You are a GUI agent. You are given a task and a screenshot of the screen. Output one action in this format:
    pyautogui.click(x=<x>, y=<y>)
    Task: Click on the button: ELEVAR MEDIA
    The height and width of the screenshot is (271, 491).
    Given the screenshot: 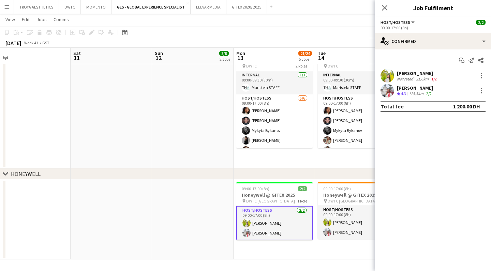 What is the action you would take?
    pyautogui.click(x=208, y=7)
    